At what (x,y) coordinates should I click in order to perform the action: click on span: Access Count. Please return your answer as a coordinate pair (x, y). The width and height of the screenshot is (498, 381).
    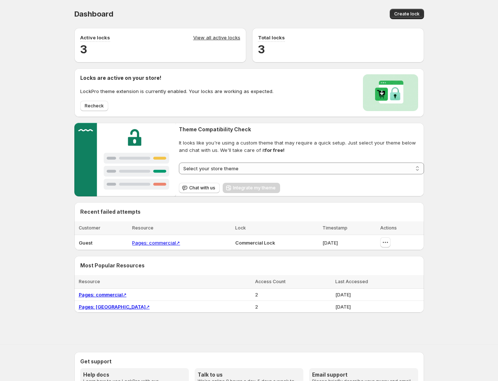
    Looking at the image, I should click on (270, 281).